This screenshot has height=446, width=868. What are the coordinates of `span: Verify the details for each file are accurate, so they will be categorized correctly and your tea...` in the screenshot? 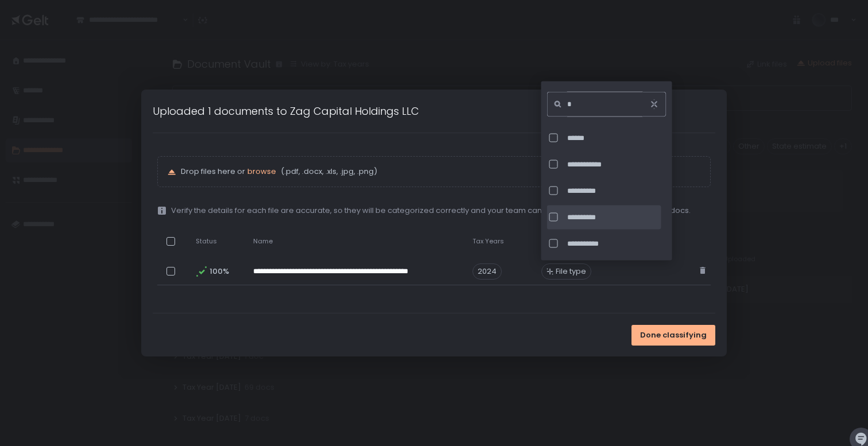 It's located at (430, 211).